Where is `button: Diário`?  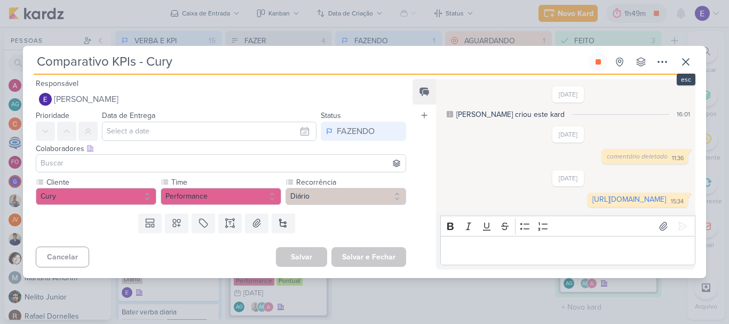 button: Diário is located at coordinates (346, 196).